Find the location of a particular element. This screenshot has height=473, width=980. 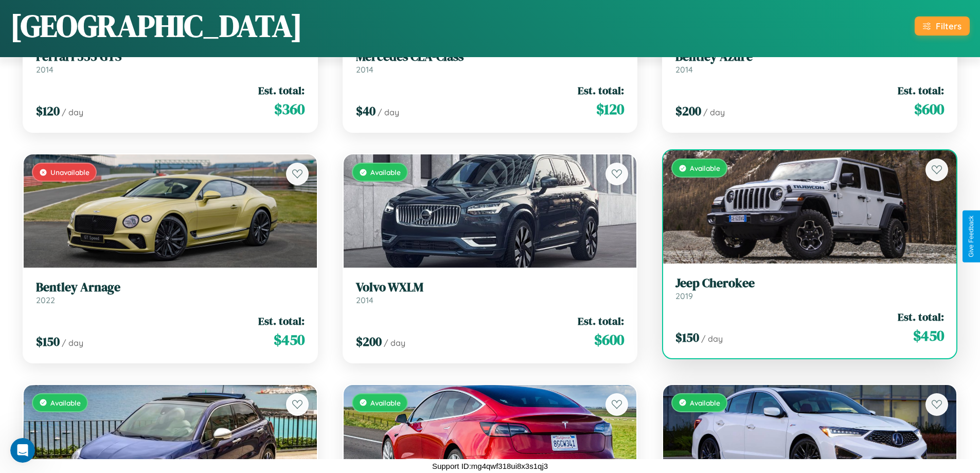

h3: Bentley Azure is located at coordinates (810, 56).